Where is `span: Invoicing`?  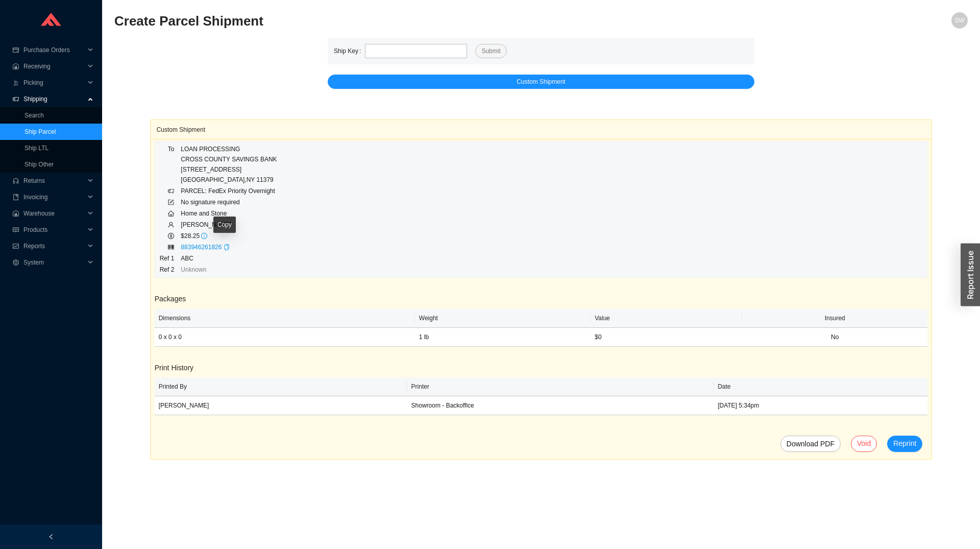
span: Invoicing is located at coordinates (54, 197).